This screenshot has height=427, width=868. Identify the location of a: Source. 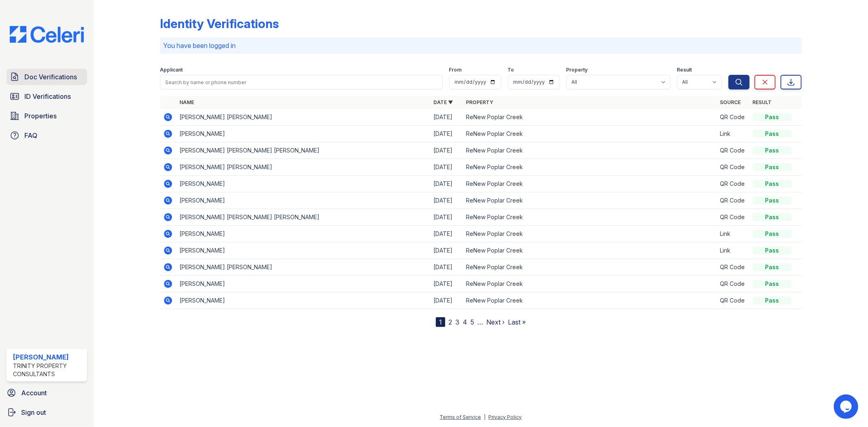
(730, 102).